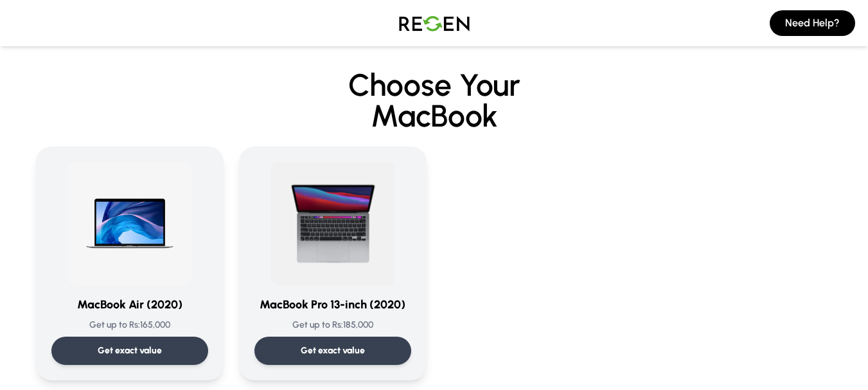 The image size is (868, 390). I want to click on span: MacBook, so click(435, 116).